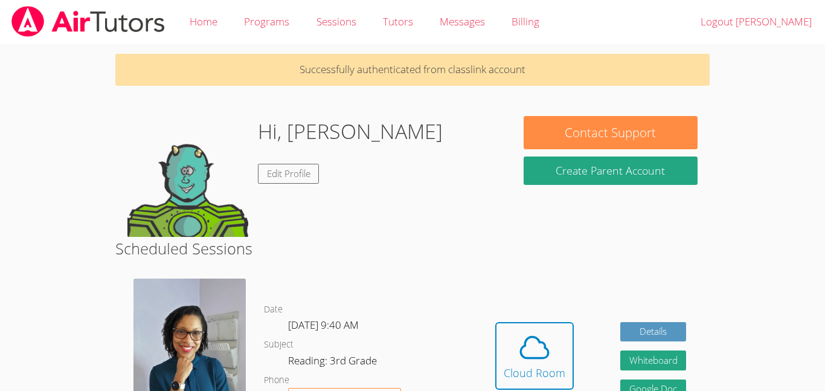 The height and width of the screenshot is (391, 825). Describe the element at coordinates (277, 380) in the screenshot. I see `dt: Phone` at that location.